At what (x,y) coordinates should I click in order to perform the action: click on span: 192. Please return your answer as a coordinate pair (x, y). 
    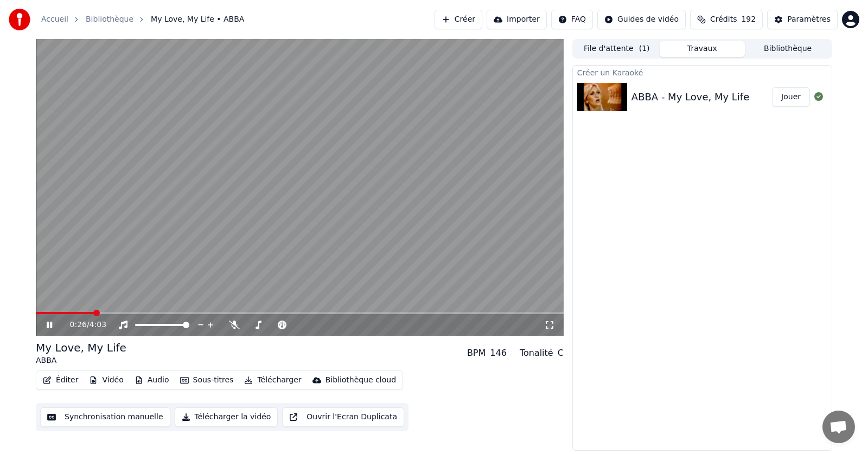
    Looking at the image, I should click on (748, 19).